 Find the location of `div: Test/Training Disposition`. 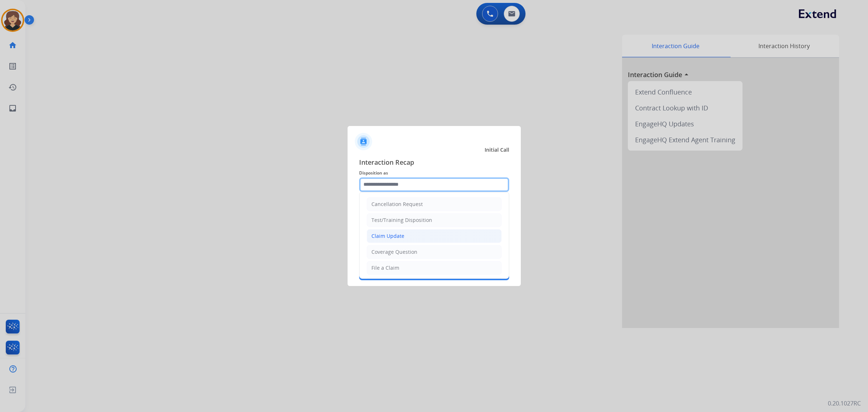

div: Test/Training Disposition is located at coordinates (402, 220).